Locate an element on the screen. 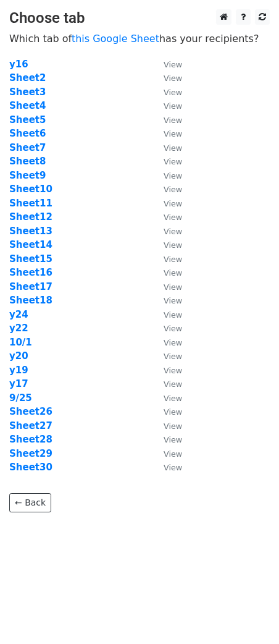 This screenshot has width=279, height=644. a: 10/1 is located at coordinates (20, 343).